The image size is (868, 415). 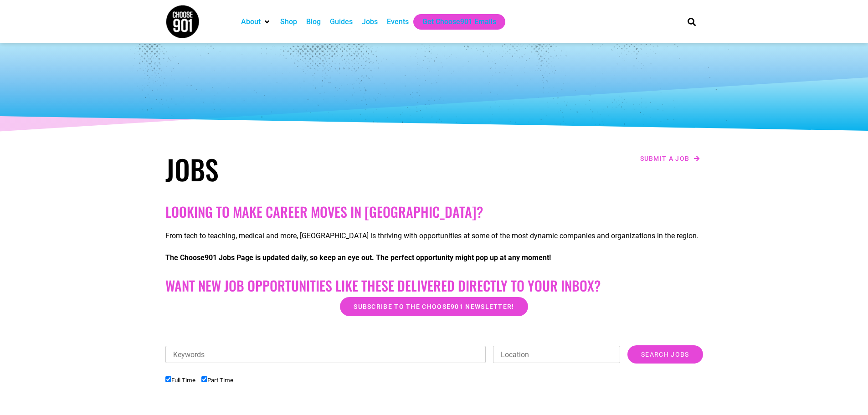 What do you see at coordinates (434, 307) in the screenshot?
I see `span: Subscribe to the Choose901 newsletter!` at bounding box center [434, 307].